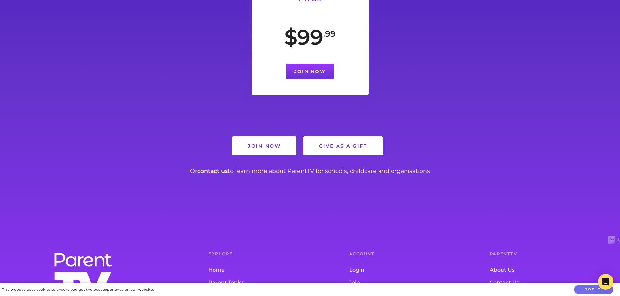  What do you see at coordinates (78, 290) in the screenshot?
I see `div: This website uses cookies to ensure you get the best experience on our website.` at bounding box center [78, 290].